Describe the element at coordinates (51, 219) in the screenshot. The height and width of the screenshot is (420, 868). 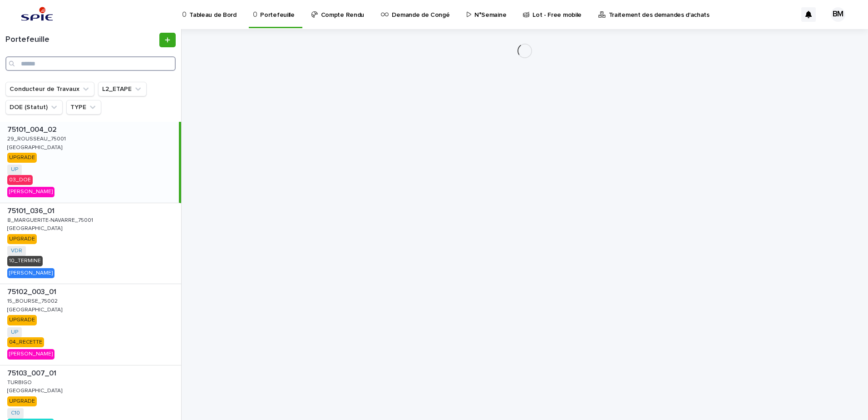
I see `p: 8_MARGUERITE-NAVARRE_75001` at that location.